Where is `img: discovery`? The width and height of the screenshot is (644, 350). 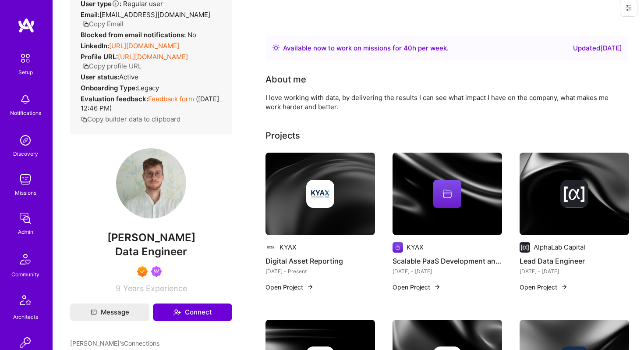
img: discovery is located at coordinates (26, 140).